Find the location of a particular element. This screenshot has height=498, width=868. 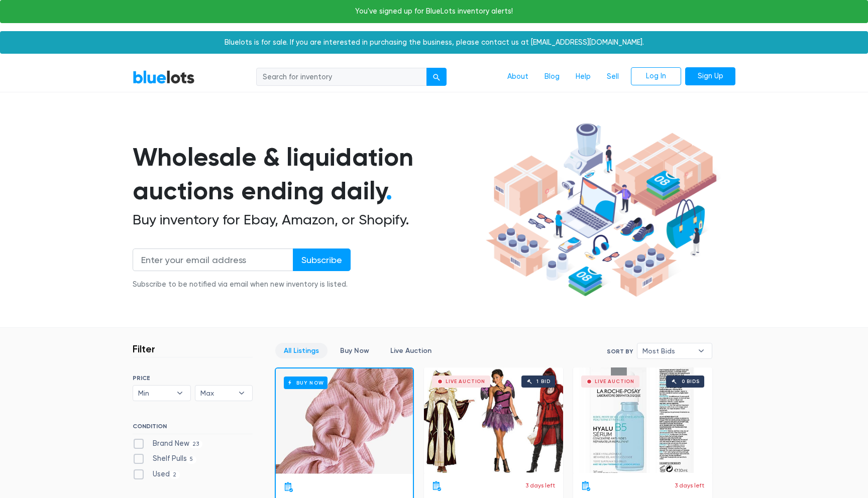

a: Help is located at coordinates (583, 77).